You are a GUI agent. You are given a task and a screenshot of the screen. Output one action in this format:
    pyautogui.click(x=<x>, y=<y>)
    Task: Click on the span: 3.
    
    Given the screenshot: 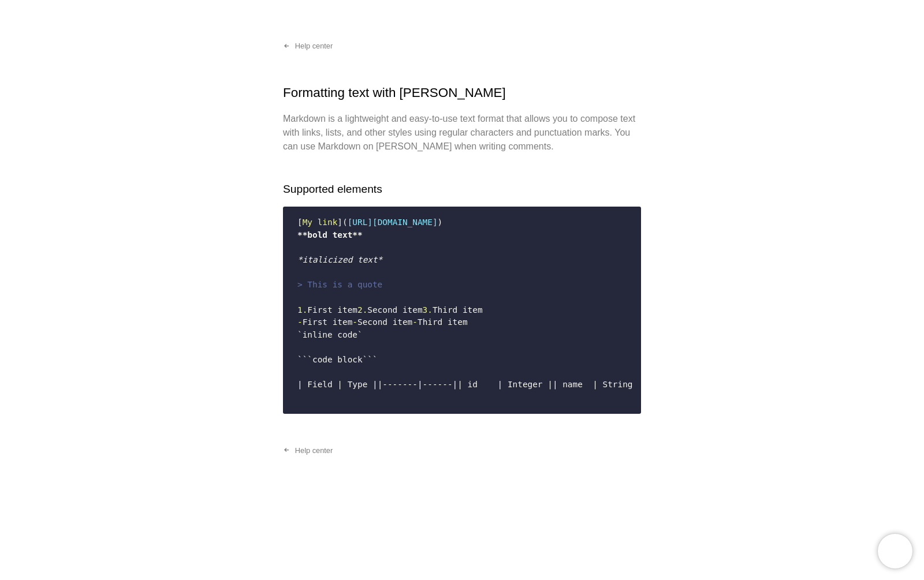 What is the action you would take?
    pyautogui.click(x=427, y=310)
    